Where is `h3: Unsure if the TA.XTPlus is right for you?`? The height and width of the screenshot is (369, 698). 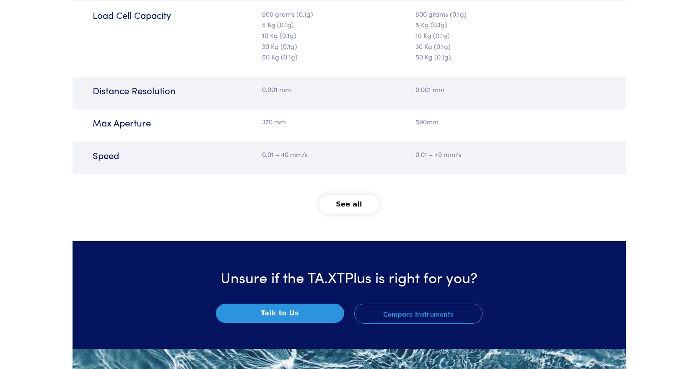
h3: Unsure if the TA.XTPlus is right for you? is located at coordinates (349, 277).